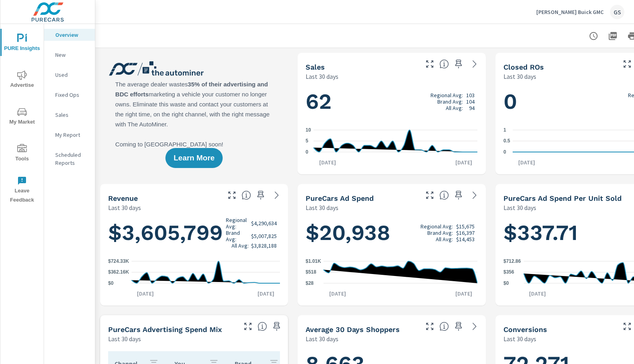 The height and width of the screenshot is (364, 634). Describe the element at coordinates (512, 261) in the screenshot. I see `text: $712.86` at that location.